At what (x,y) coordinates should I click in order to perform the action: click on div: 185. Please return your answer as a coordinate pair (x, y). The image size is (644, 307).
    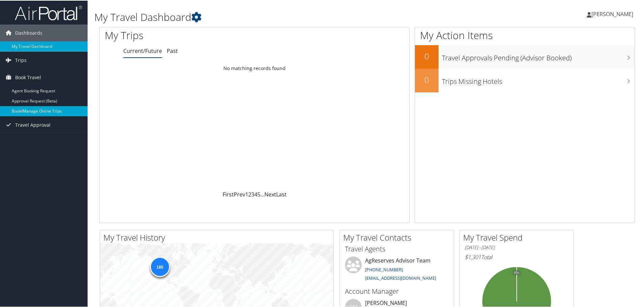
    Looking at the image, I should click on (160, 266).